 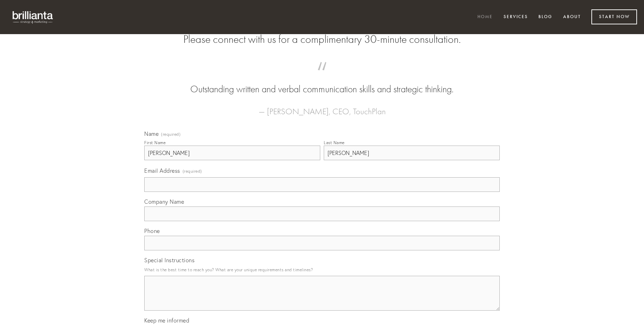 I want to click on a: About, so click(x=572, y=17).